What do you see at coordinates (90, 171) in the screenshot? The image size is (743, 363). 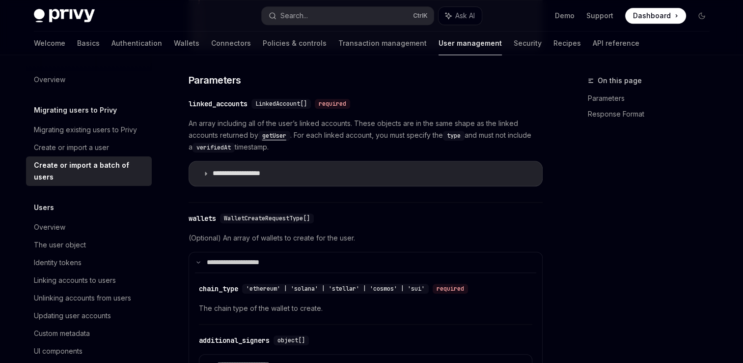 I see `div: Create or import a batch of users` at bounding box center [90, 171].